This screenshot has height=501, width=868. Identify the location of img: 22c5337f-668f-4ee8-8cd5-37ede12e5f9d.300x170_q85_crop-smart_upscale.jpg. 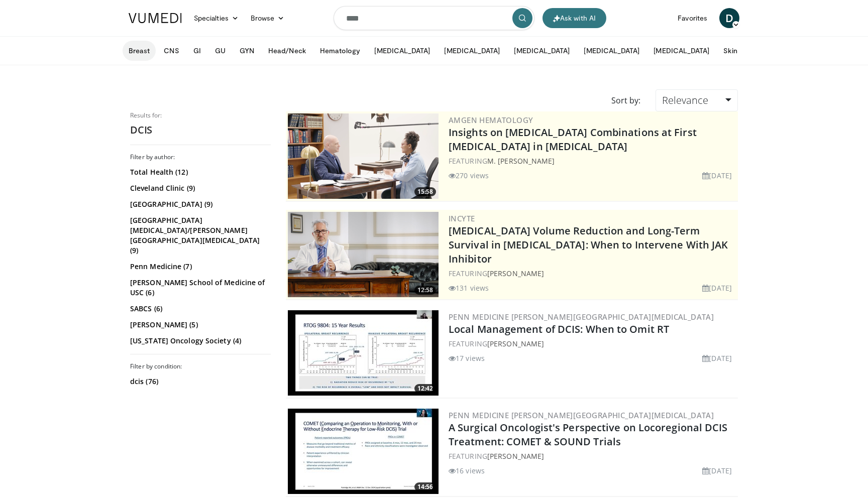
(363, 353).